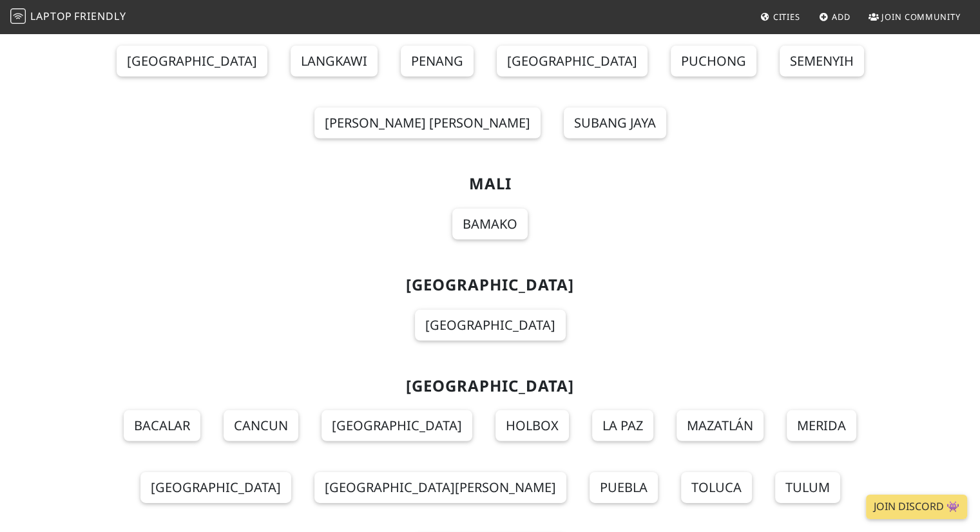  I want to click on a: Subang Jaya, so click(614, 123).